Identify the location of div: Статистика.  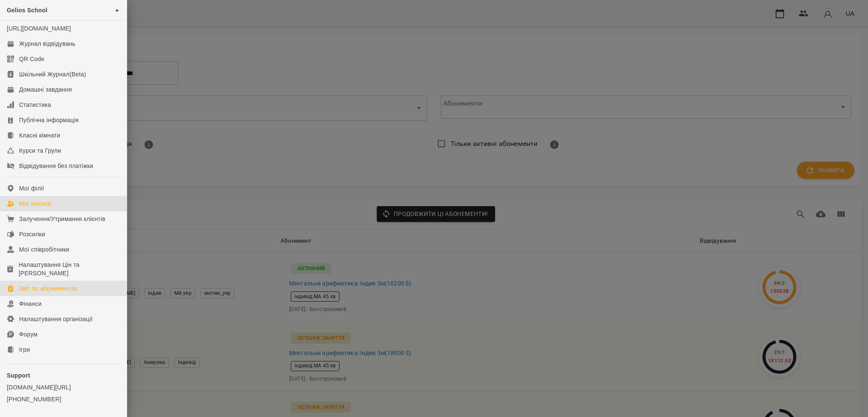
(35, 105).